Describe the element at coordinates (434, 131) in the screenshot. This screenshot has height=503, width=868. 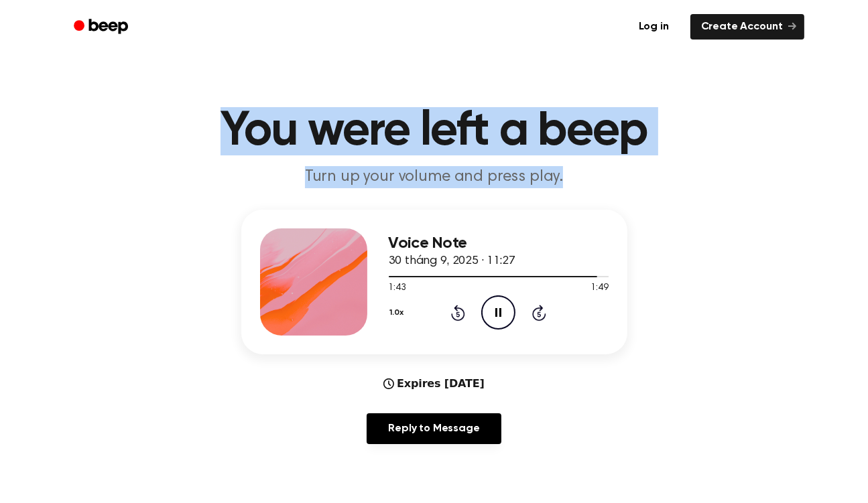
I see `h1: You were left a beep` at that location.